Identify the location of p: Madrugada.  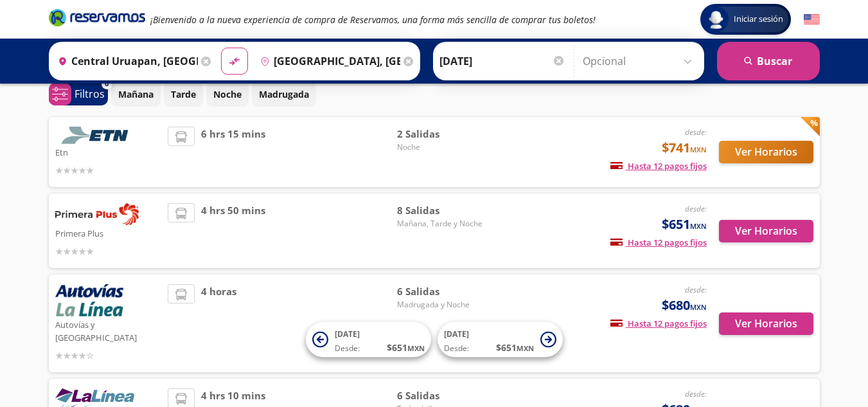
(284, 93).